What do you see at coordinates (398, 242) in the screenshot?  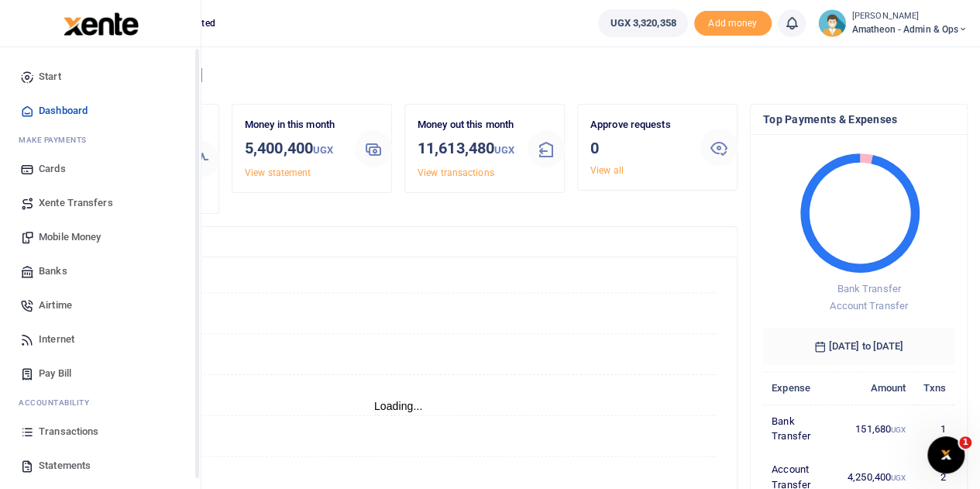 I see `h4: Transactions Overview` at bounding box center [398, 242].